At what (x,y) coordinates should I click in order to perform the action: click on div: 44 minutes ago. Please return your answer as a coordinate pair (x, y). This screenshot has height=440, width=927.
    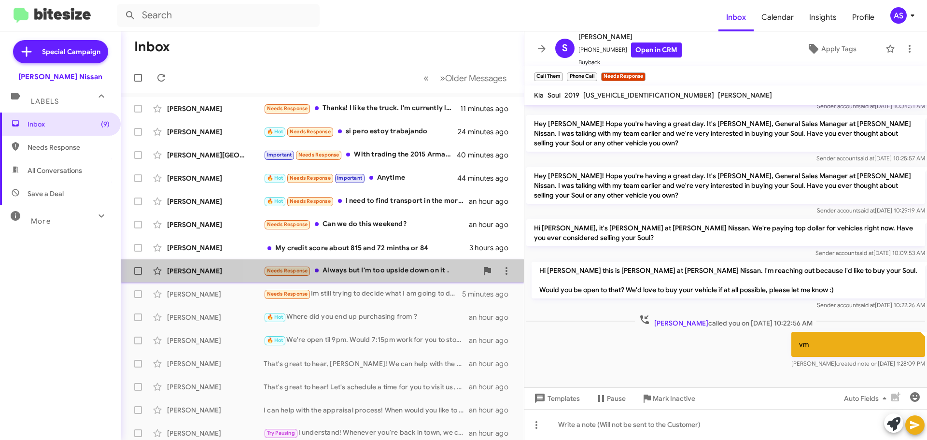
    Looking at the image, I should click on (487, 178).